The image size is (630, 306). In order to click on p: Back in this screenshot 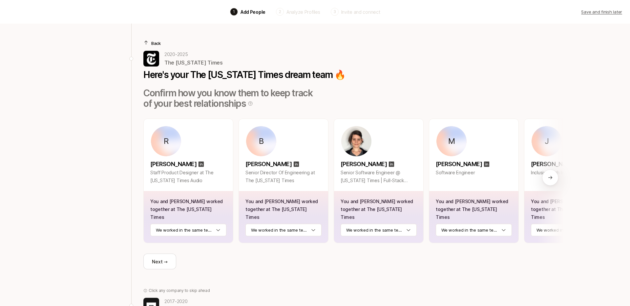, I will do `click(156, 43)`.